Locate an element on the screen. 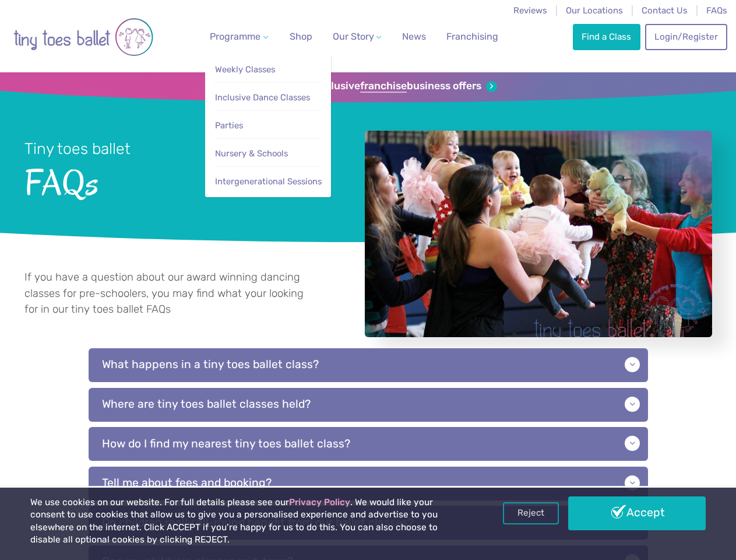  p: Tell me about fees and booking? is located at coordinates (368, 483).